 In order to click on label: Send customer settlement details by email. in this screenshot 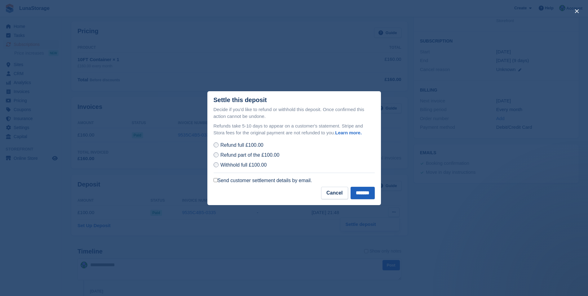, I will do `click(263, 180)`.